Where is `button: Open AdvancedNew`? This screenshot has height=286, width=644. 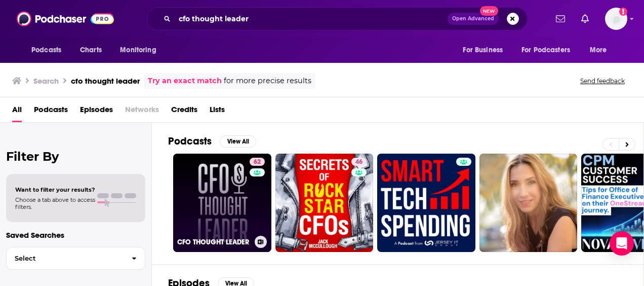 button: Open AdvancedNew is located at coordinates (473, 18).